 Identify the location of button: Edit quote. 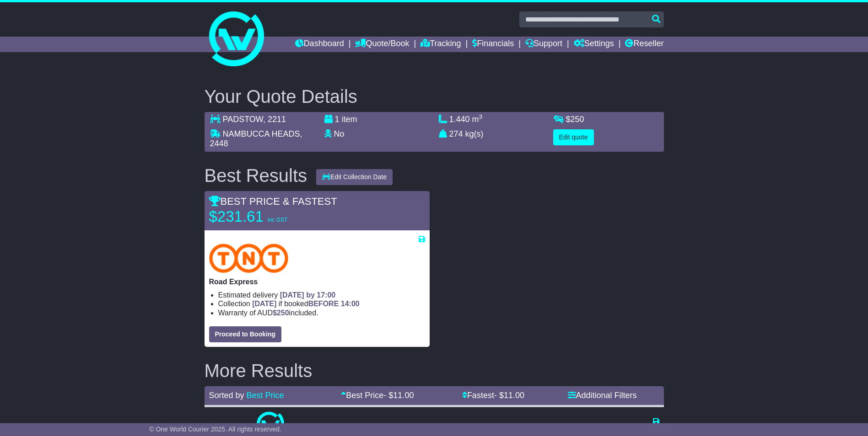
(573, 137).